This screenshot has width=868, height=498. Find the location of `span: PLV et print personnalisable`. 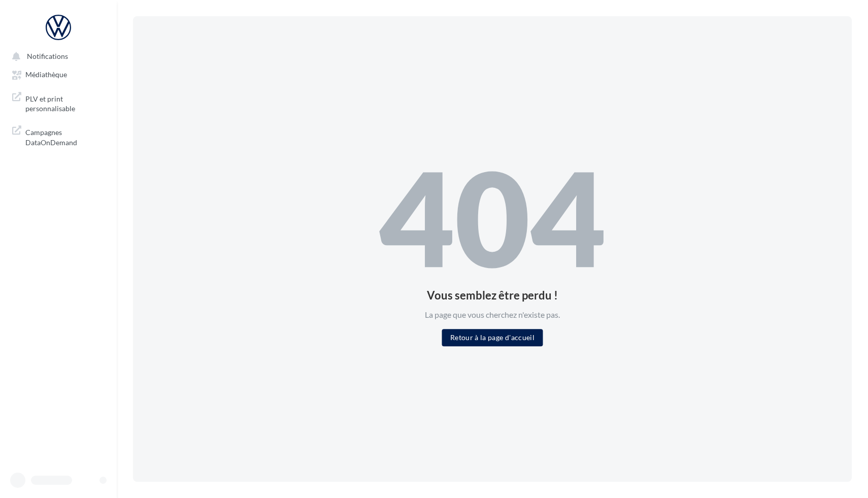

span: PLV et print personnalisable is located at coordinates (65, 102).